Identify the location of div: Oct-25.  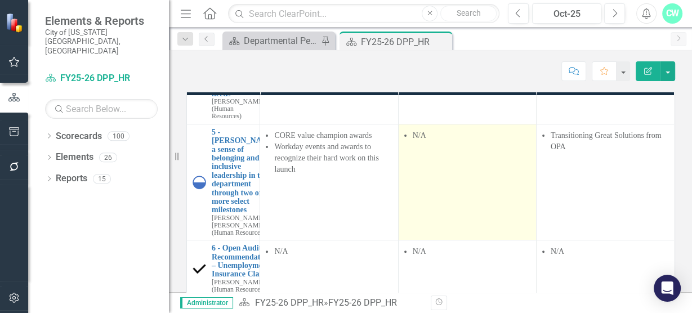
(567, 14).